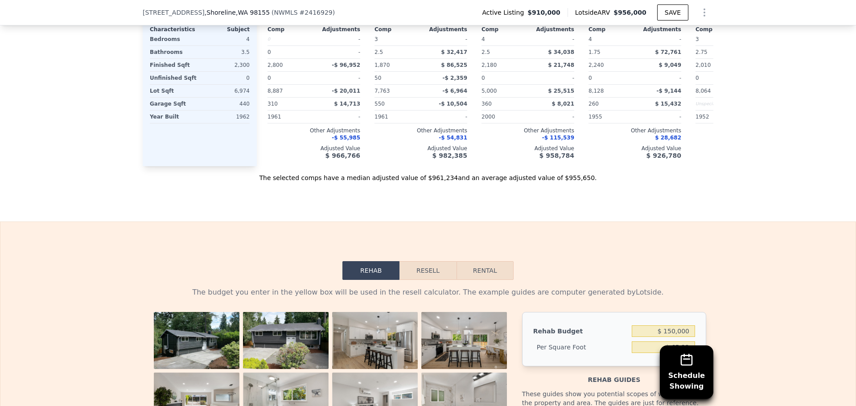 This screenshot has height=406, width=856. What do you see at coordinates (174, 91) in the screenshot?
I see `div: Lot Sqft` at bounding box center [174, 91].